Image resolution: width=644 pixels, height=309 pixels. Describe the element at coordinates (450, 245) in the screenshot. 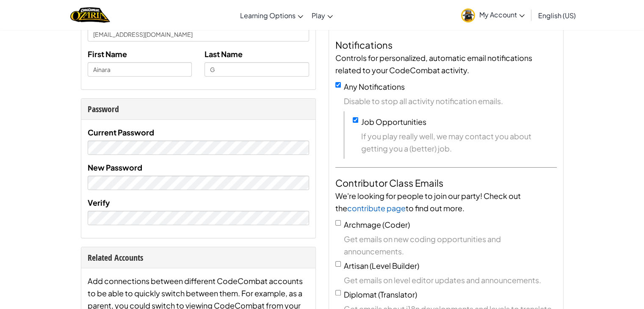

I see `span: Get emails on new coding opportunities and announcements.` at that location.